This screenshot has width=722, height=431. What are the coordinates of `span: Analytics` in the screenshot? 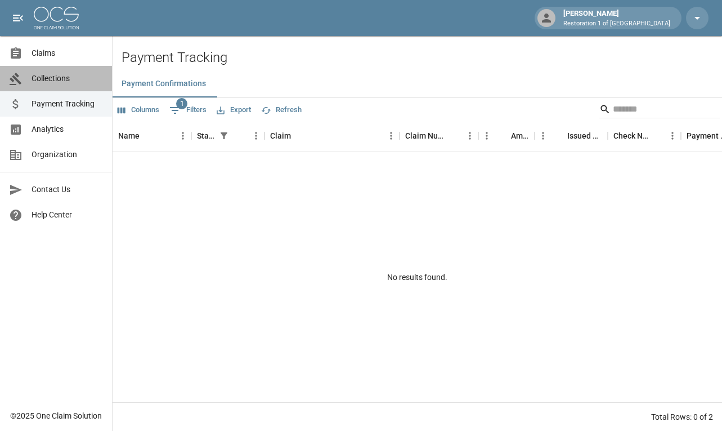 It's located at (67, 129).